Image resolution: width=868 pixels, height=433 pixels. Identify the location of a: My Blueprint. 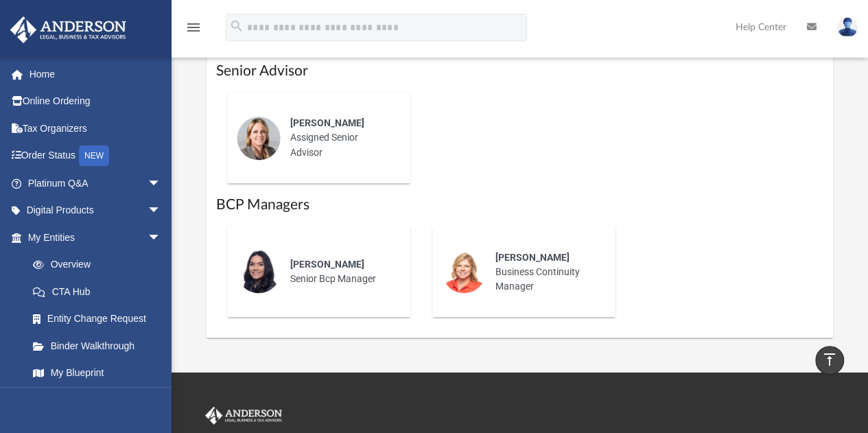
(97, 374).